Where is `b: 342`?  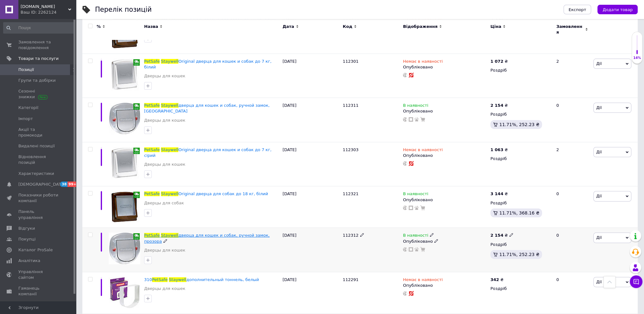
b: 342 is located at coordinates (494, 279).